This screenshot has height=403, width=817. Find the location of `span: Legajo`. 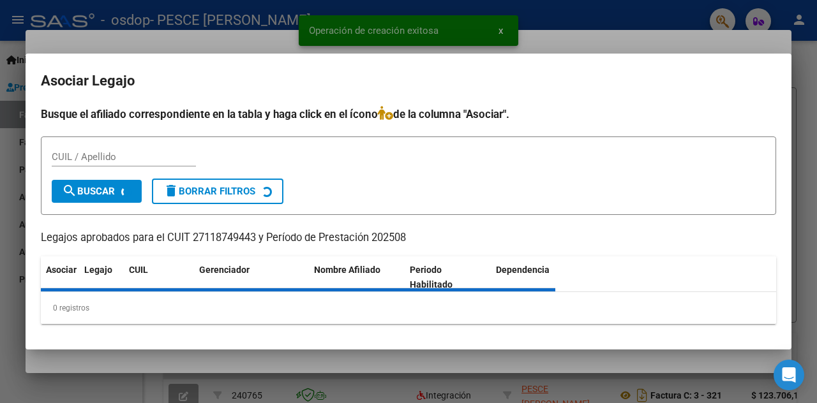

span: Legajo is located at coordinates (98, 270).